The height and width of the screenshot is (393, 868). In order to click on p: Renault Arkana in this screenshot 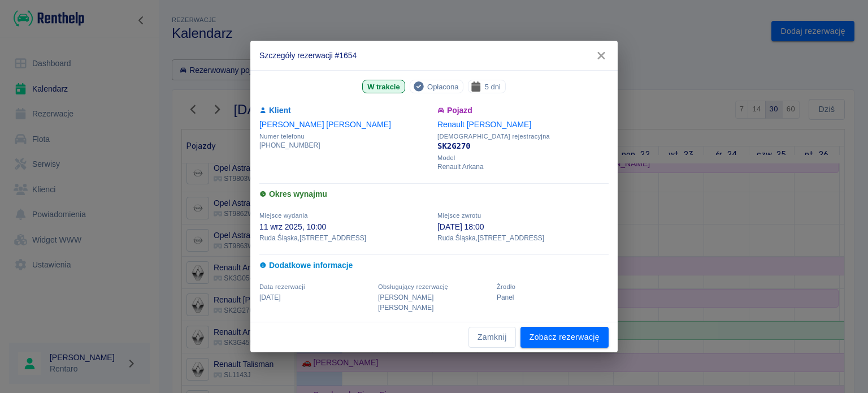, I will do `click(523, 167)`.